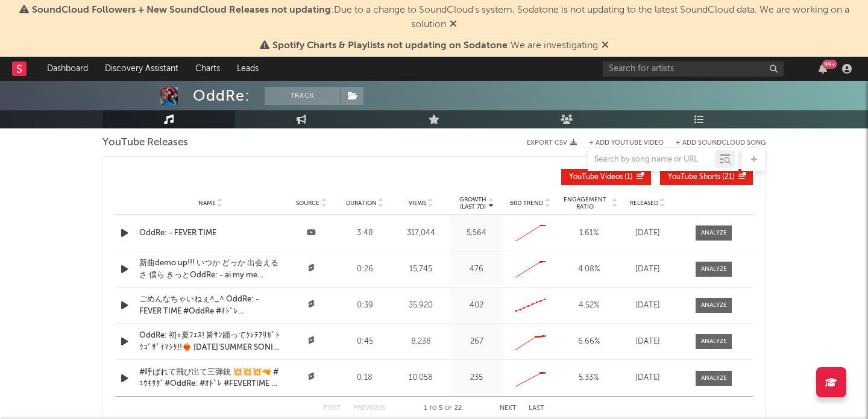  Describe the element at coordinates (588, 378) in the screenshot. I see `div: 5.33 %` at that location.